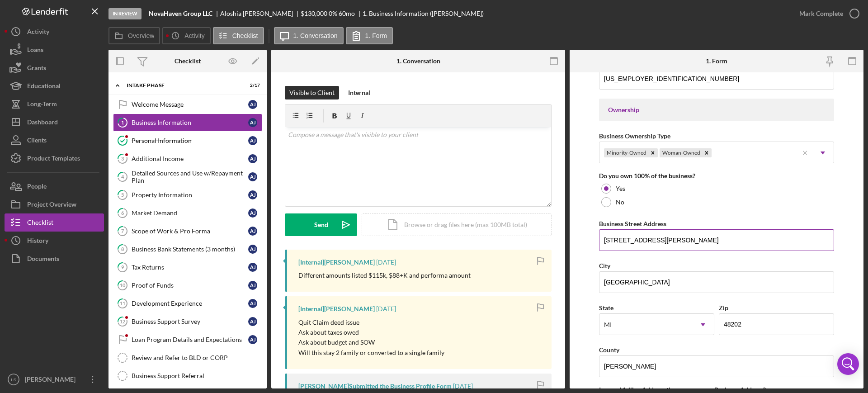 Image resolution: width=868 pixels, height=393 pixels. Describe the element at coordinates (188, 321) in the screenshot. I see `a: 12Business Support SurveyAJ` at that location.